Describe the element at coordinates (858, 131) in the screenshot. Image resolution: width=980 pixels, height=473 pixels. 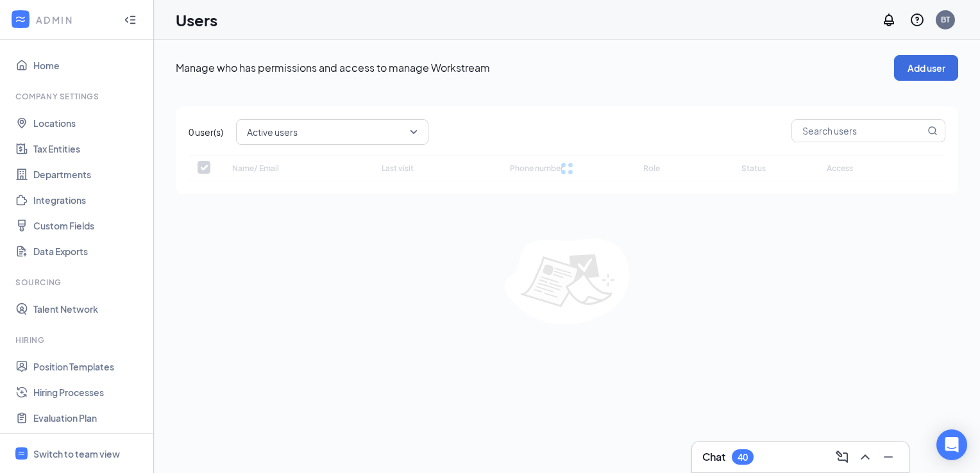
I see `input: Search users` at that location.